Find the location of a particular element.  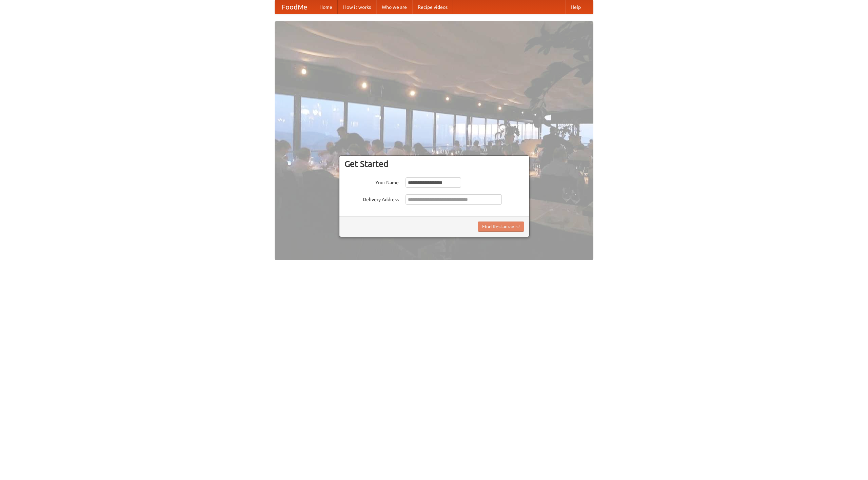

label: Delivery Address is located at coordinates (372, 199).